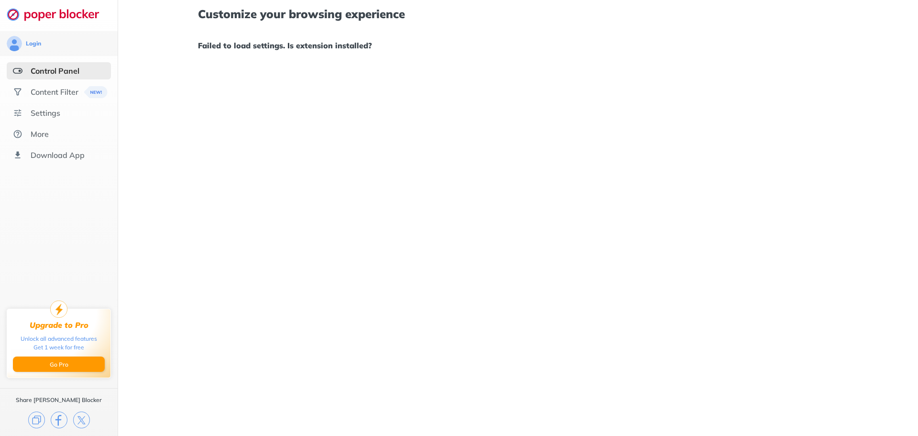  I want to click on div: More, so click(40, 134).